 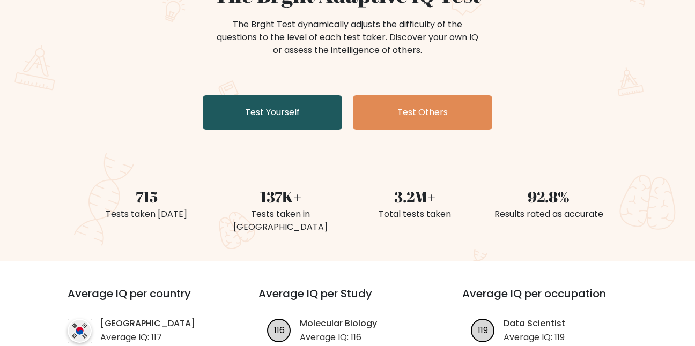 What do you see at coordinates (414, 214) in the screenshot?
I see `div: Total tests taken` at bounding box center [414, 214].